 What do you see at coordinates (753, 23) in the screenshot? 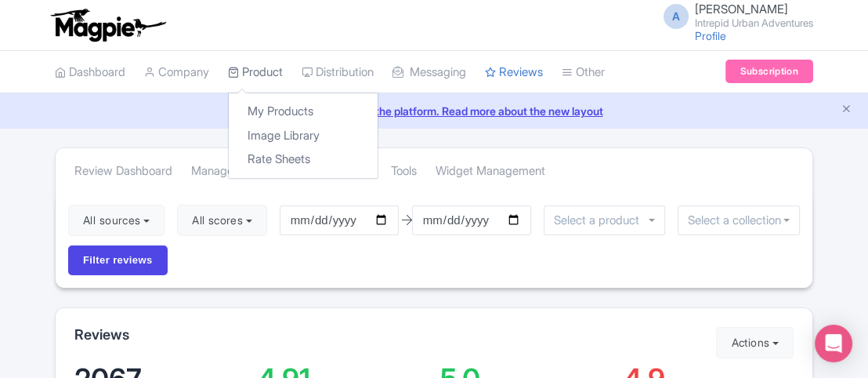
I see `small: Intrepid Urban Adventures` at bounding box center [753, 23].